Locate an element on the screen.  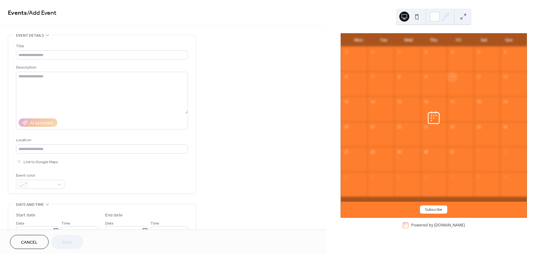
div: 13 is located at coordinates (346, 102).